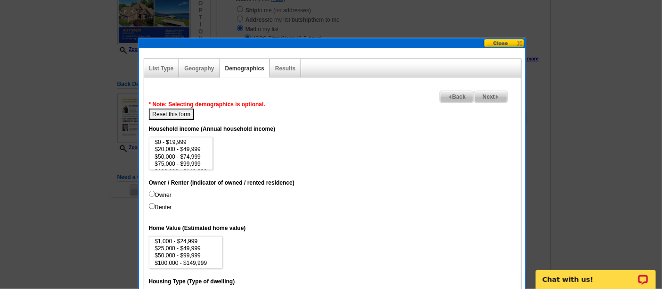 This screenshot has width=662, height=289. Describe the element at coordinates (186, 248) in the screenshot. I see `option: $25,000 - $49,999` at that location.